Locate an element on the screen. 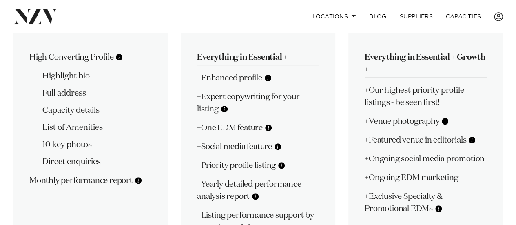 The image size is (516, 225). p: +Expert copywriting for your listing is located at coordinates (258, 103).